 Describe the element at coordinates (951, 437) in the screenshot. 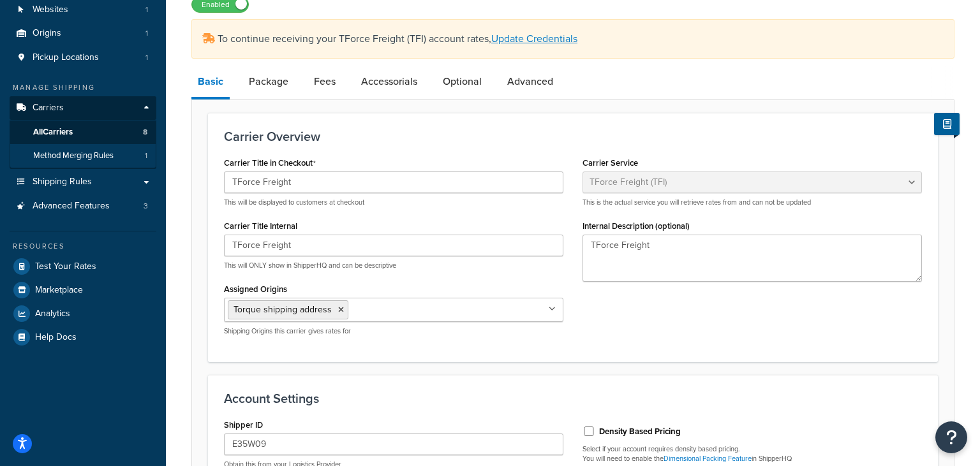

I see `button: Open Resource Center` at that location.